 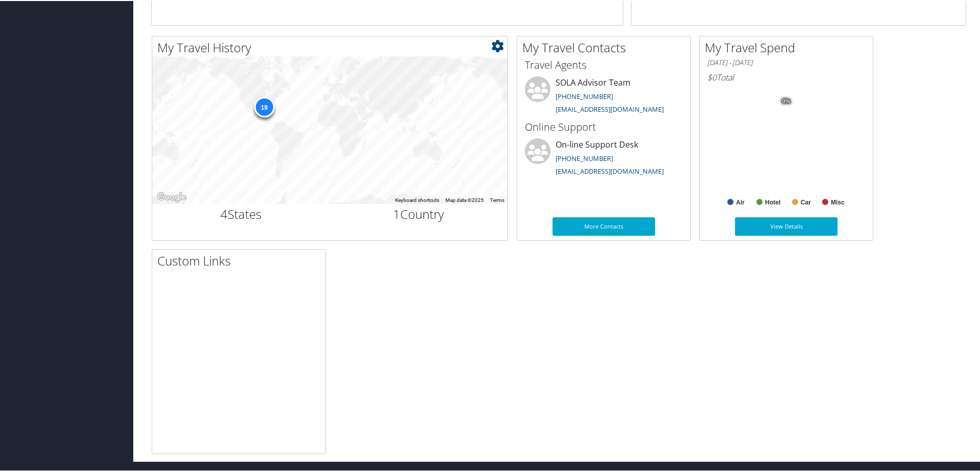 I want to click on img: Google, so click(x=171, y=196).